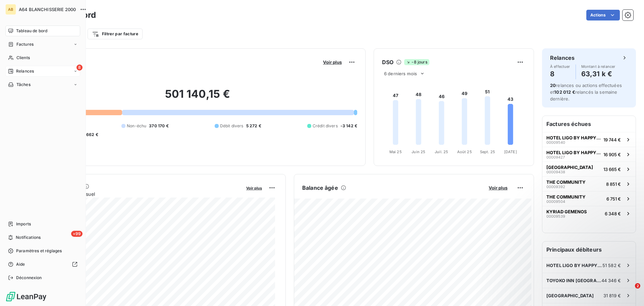 This screenshot has height=306, width=644. What do you see at coordinates (320, 187) in the screenshot?
I see `h6: Balance âgée` at bounding box center [320, 187].